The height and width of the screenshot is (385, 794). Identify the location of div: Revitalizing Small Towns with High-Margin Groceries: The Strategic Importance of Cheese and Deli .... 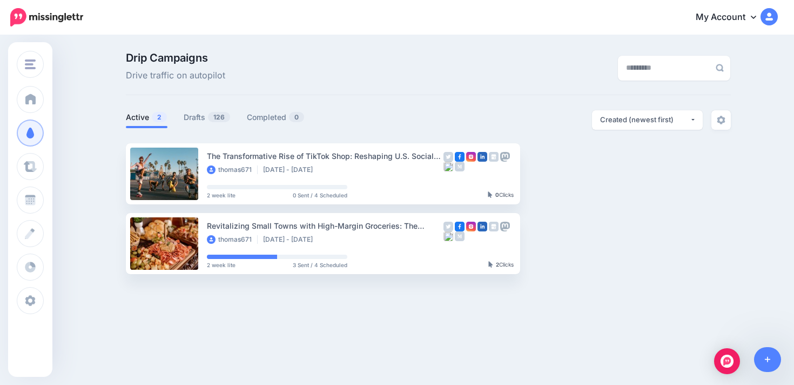
(325, 225).